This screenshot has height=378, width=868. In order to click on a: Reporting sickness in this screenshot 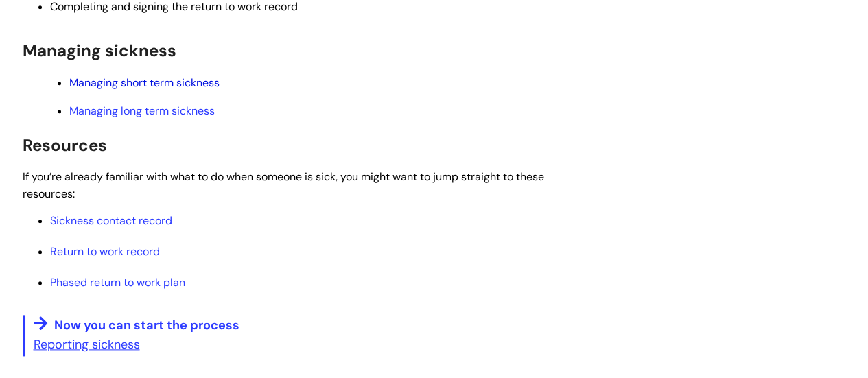, I will do `click(87, 344)`.